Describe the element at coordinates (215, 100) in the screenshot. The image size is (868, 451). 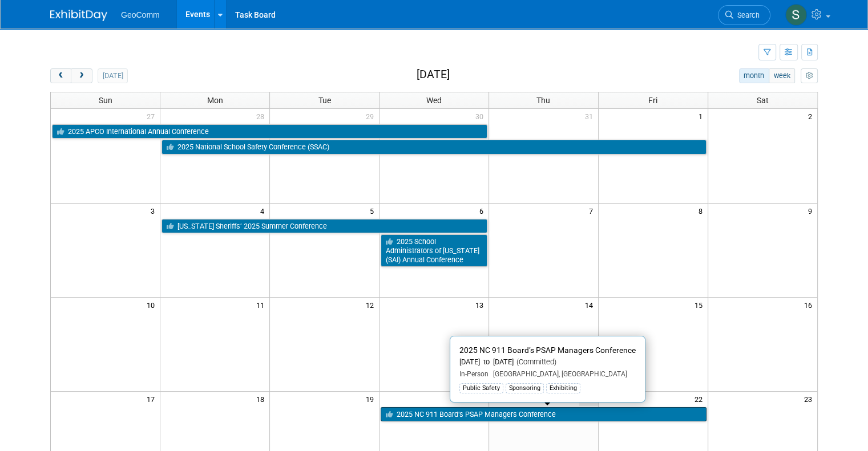
I see `span: Mon` at that location.